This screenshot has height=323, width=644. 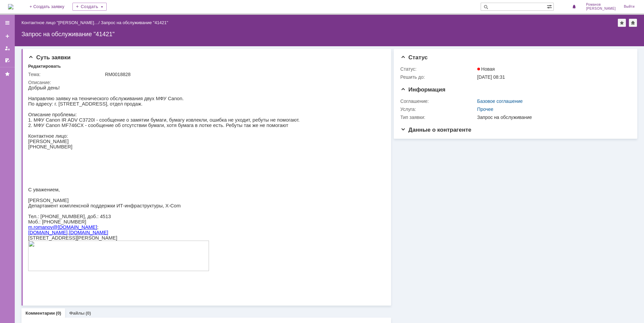 I want to click on div: Статус:, so click(x=438, y=69).